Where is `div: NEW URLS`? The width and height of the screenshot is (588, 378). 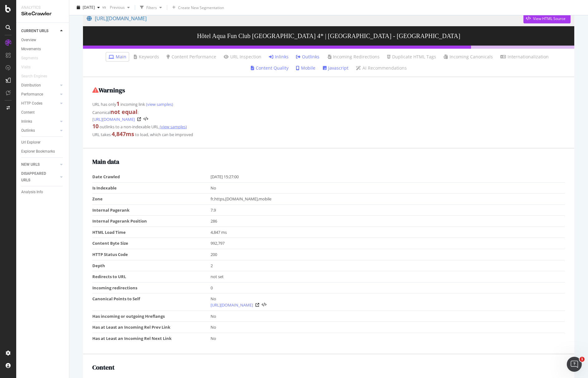 div: NEW URLS is located at coordinates (30, 165).